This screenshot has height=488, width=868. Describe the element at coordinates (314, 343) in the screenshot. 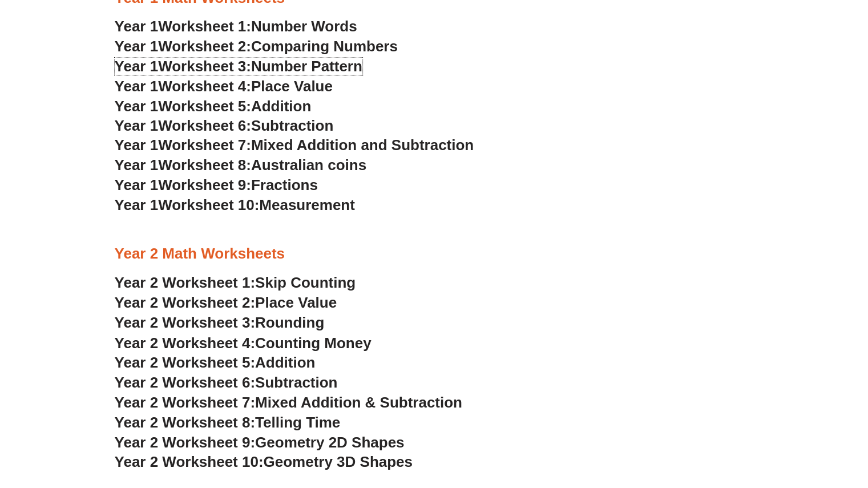

I see `span: Counting Money` at that location.